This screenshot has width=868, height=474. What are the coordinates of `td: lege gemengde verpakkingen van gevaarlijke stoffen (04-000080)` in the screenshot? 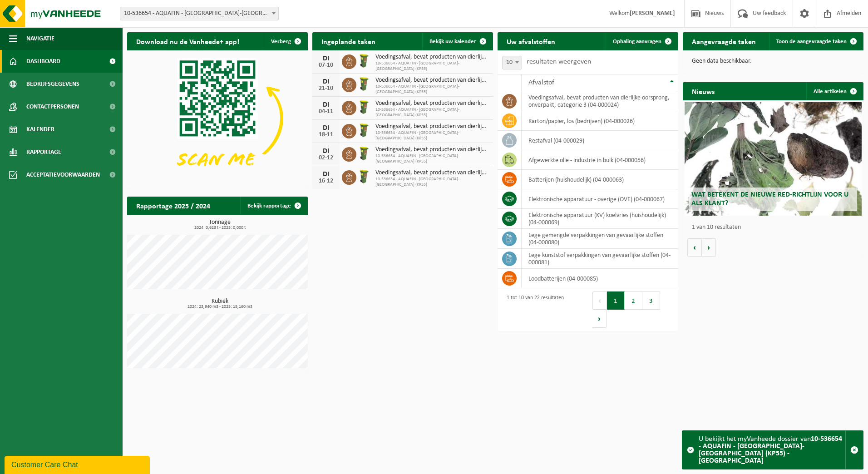 It's located at (600, 239).